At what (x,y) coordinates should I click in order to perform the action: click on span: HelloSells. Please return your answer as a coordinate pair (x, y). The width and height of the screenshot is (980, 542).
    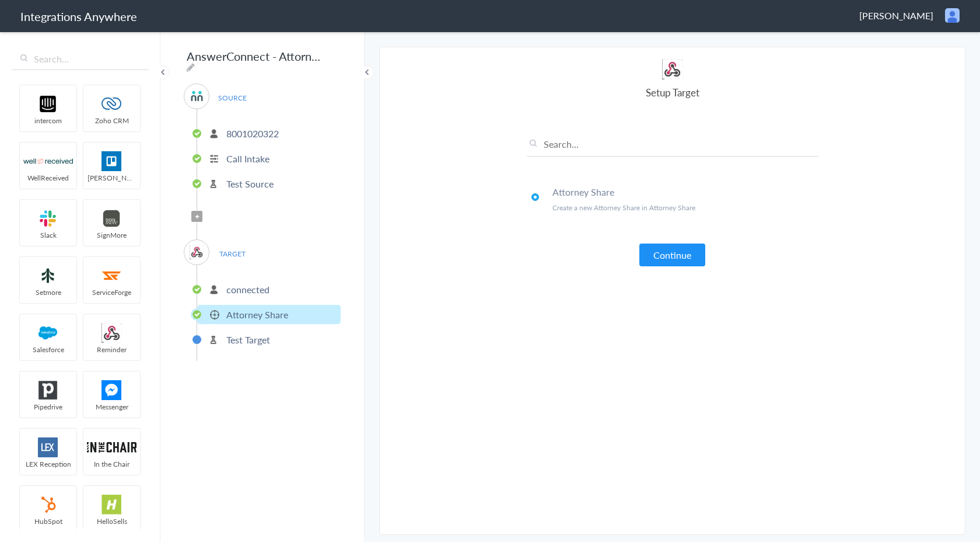
    Looking at the image, I should click on (112, 521).